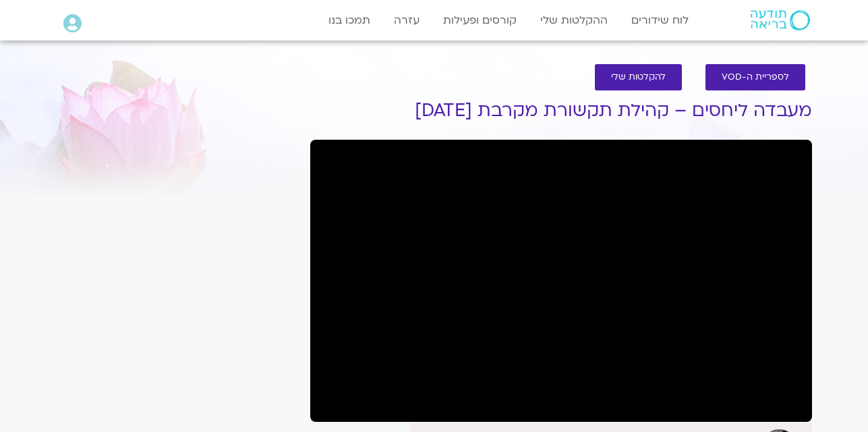  Describe the element at coordinates (638, 77) in the screenshot. I see `span: להקלטות שלי` at that location.